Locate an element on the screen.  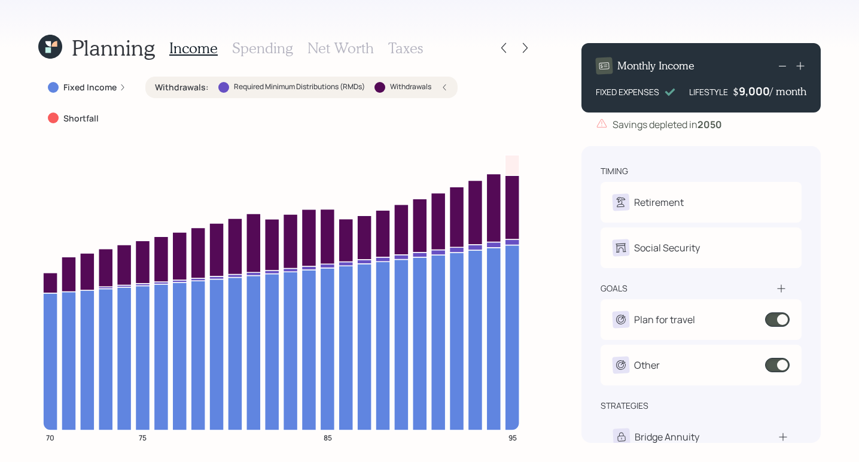
label: Required Minimum Distributions (RMDs) is located at coordinates (299, 87).